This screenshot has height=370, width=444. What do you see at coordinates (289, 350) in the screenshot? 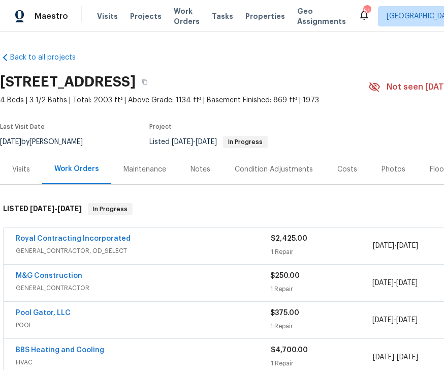
I see `span: $4,700.00` at bounding box center [289, 350].